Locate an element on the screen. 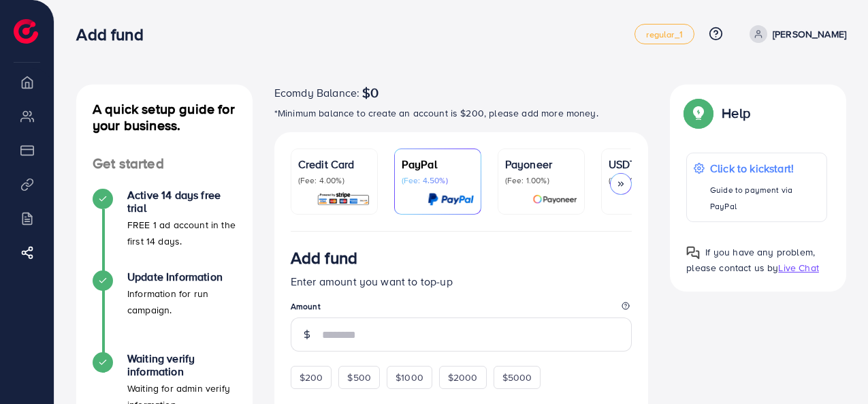 The width and height of the screenshot is (868, 404). p: Click to kickstart! is located at coordinates (765, 169).